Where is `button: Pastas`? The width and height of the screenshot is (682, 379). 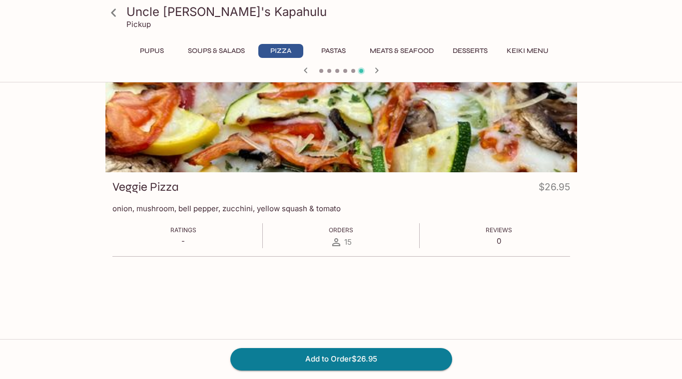
button: Pastas is located at coordinates (334, 51).